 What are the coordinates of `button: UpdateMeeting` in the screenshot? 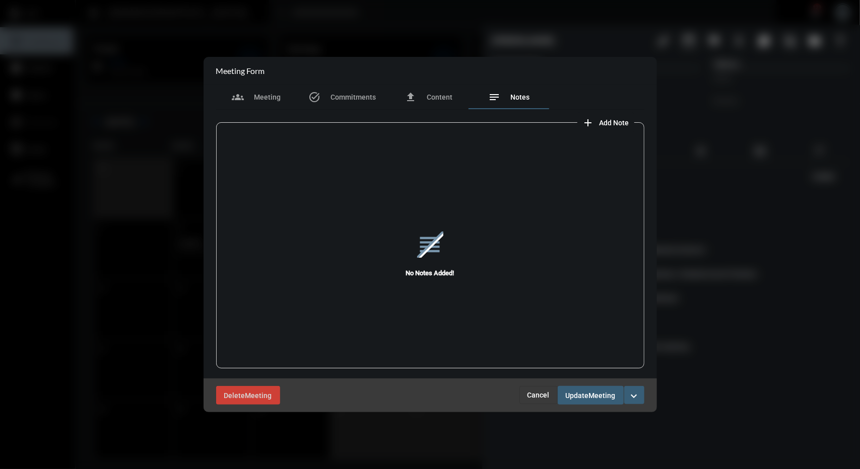 It's located at (590, 395).